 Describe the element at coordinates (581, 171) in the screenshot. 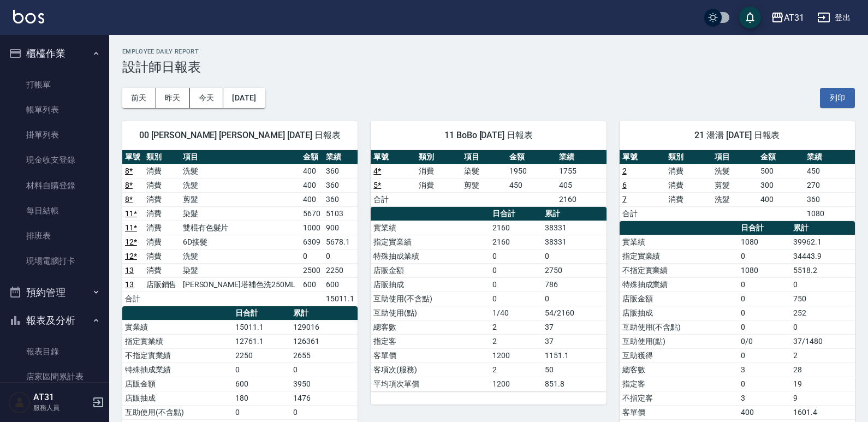

I see `td: 1755` at that location.